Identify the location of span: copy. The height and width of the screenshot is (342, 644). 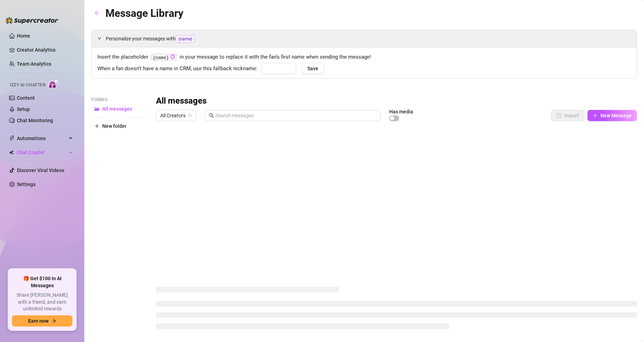
(172, 56).